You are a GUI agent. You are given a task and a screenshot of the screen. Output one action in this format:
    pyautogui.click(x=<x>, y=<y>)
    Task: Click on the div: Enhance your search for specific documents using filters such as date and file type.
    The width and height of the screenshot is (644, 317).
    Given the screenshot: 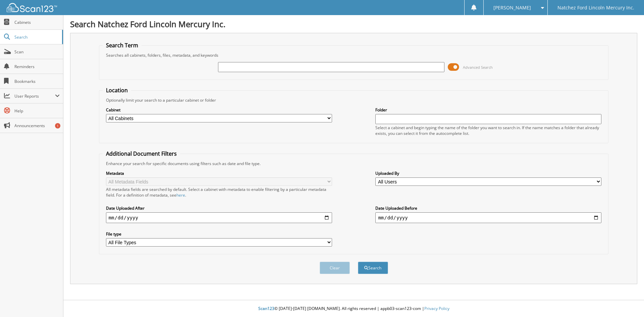 What is the action you would take?
    pyautogui.click(x=354, y=164)
    